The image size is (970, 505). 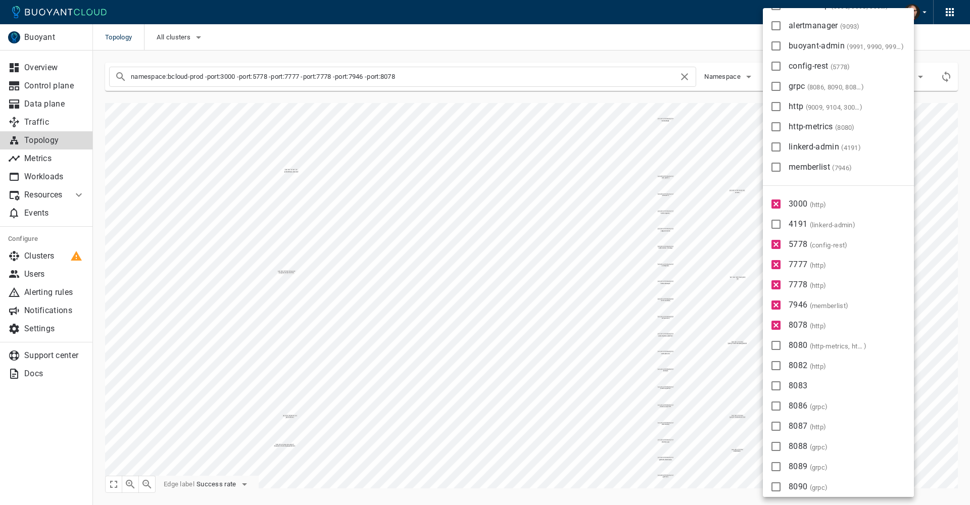 I want to click on span: 8090, so click(x=808, y=486).